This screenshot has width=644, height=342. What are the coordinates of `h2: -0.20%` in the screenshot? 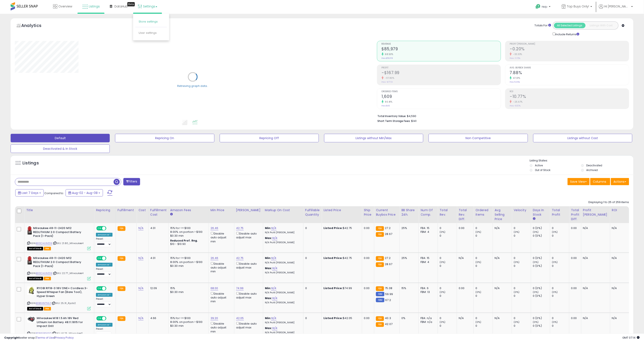 It's located at (570, 49).